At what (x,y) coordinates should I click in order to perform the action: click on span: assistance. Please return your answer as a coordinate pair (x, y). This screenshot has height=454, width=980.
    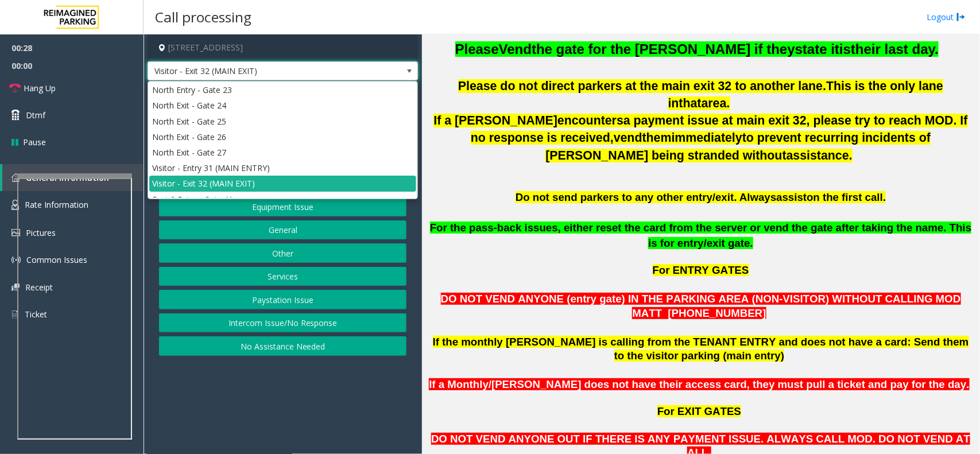
    Looking at the image, I should click on (818, 155).